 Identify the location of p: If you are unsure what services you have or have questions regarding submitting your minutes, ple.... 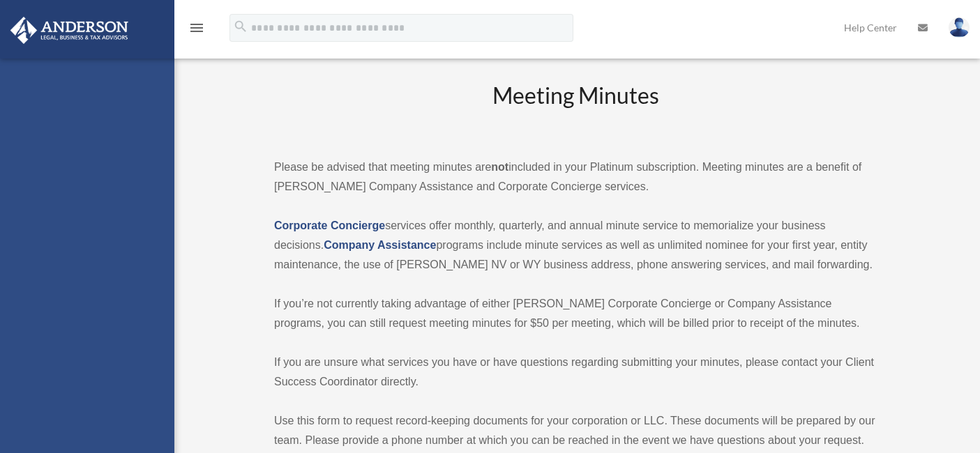
(575, 372).